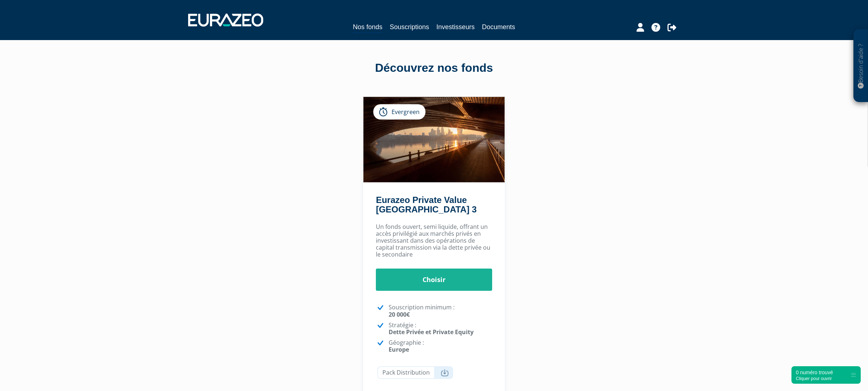 This screenshot has width=868, height=391. I want to click on p: Besoin d'aide ?, so click(861, 66).